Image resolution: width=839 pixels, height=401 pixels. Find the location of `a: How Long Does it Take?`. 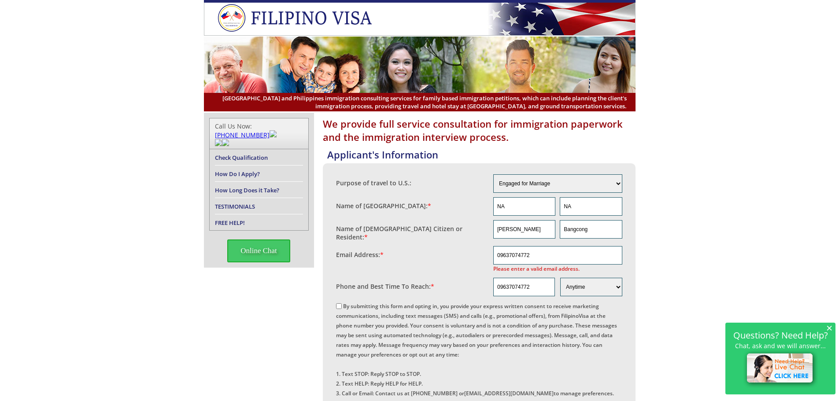

a: How Long Does it Take? is located at coordinates (247, 190).